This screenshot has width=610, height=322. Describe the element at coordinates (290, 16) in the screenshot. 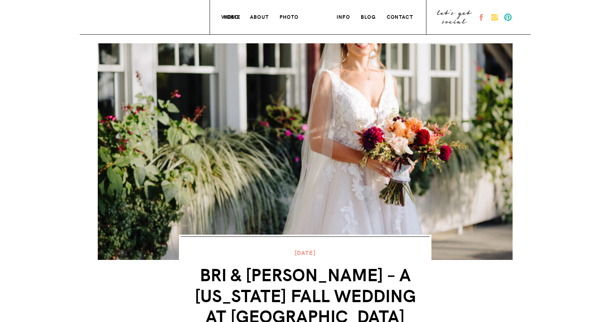

I see `a: photo` at that location.